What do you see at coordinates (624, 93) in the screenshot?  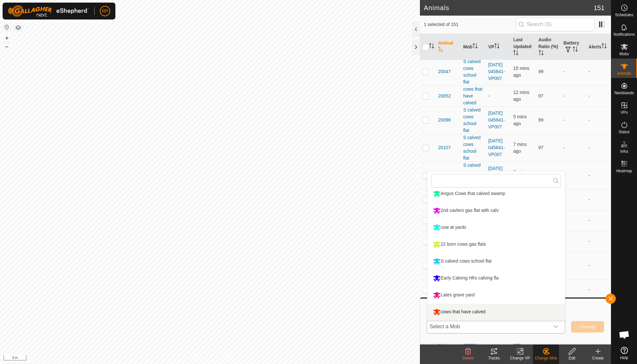 I see `span: Neckbands` at bounding box center [624, 93].